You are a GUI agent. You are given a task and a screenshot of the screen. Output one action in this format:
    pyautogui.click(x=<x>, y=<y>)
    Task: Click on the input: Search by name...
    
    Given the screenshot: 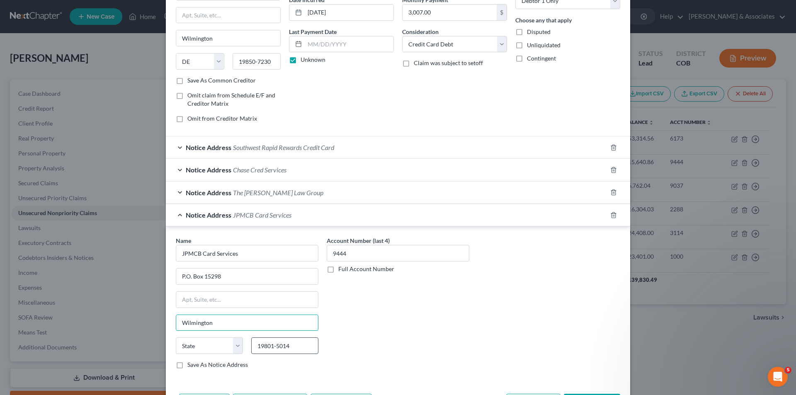 What is the action you would take?
    pyautogui.click(x=247, y=253)
    